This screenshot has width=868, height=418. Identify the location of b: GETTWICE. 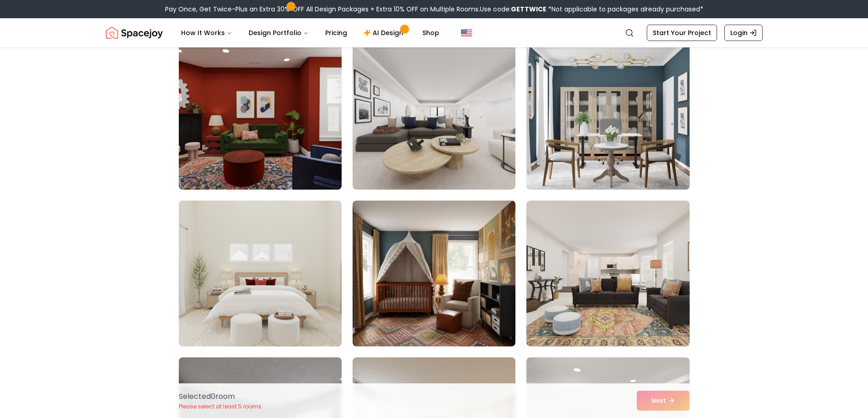
(529, 9).